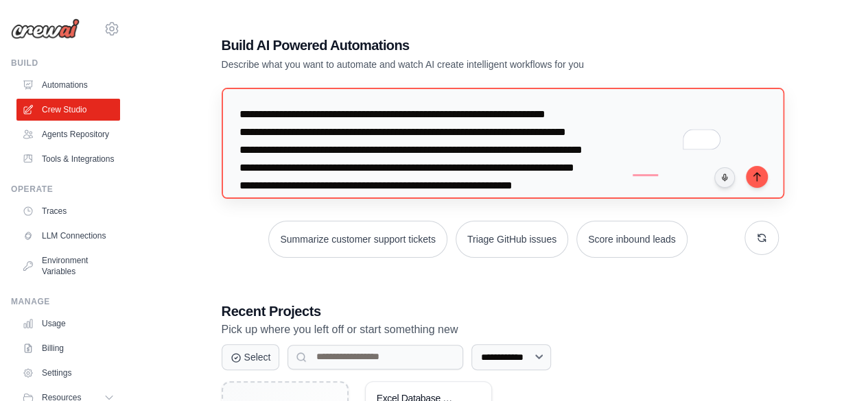  Describe the element at coordinates (631, 239) in the screenshot. I see `button: Score inbound leads` at that location.